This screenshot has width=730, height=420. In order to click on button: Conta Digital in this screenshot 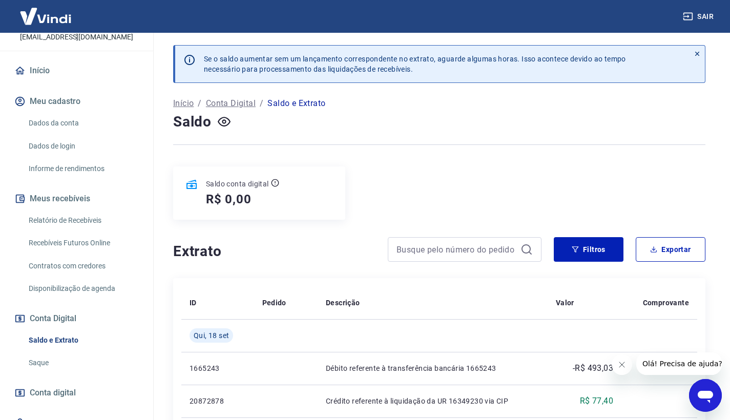, I will do `click(76, 319)`.